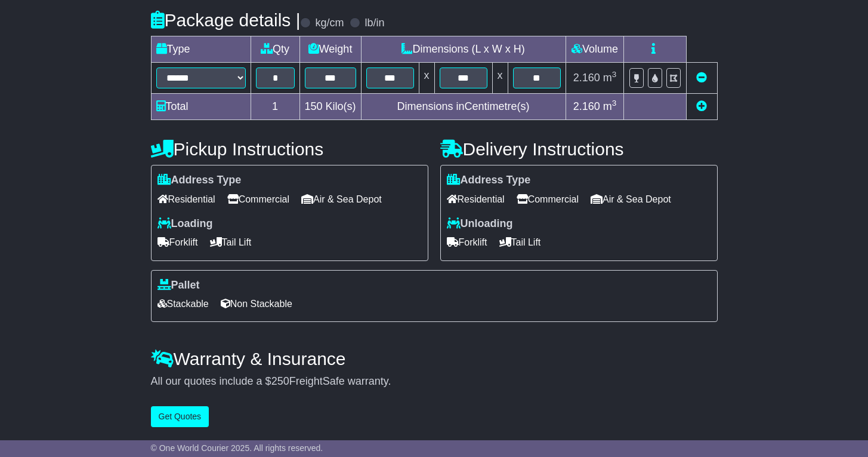  I want to click on label: Loading, so click(185, 224).